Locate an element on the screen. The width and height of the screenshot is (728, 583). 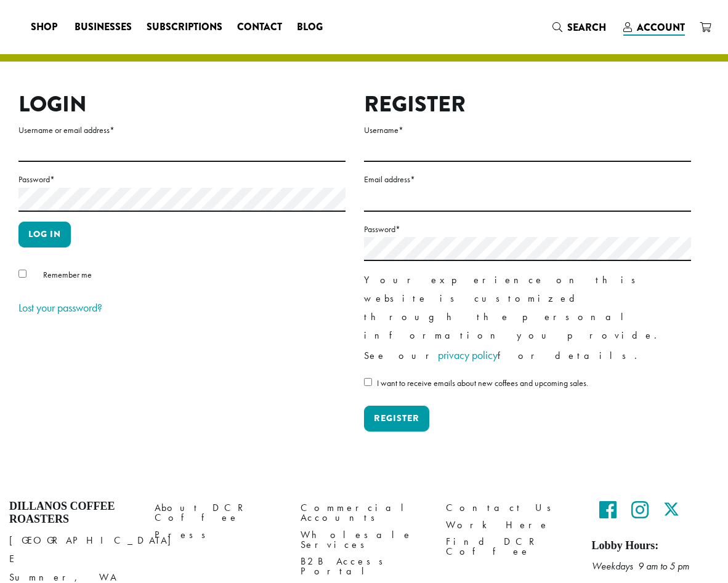
h4: Dillanos Coffee Roasters is located at coordinates (72, 513).